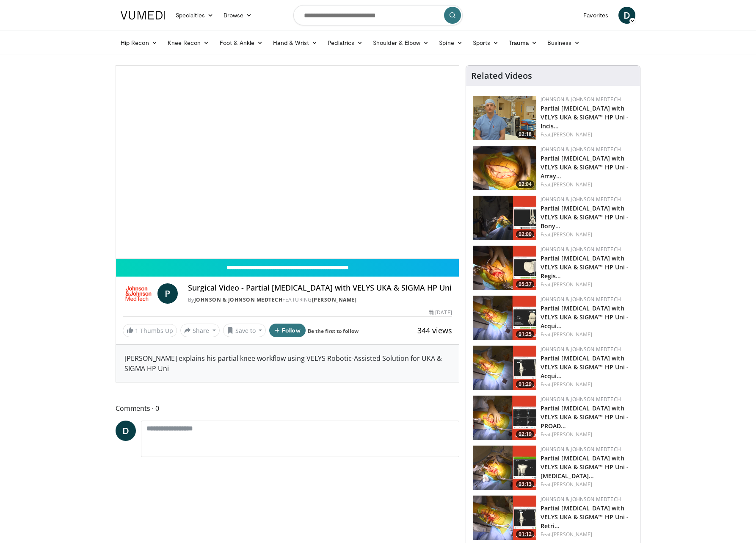 The width and height of the screenshot is (756, 543). What do you see at coordinates (525, 434) in the screenshot?
I see `span: 02:19` at bounding box center [525, 434].